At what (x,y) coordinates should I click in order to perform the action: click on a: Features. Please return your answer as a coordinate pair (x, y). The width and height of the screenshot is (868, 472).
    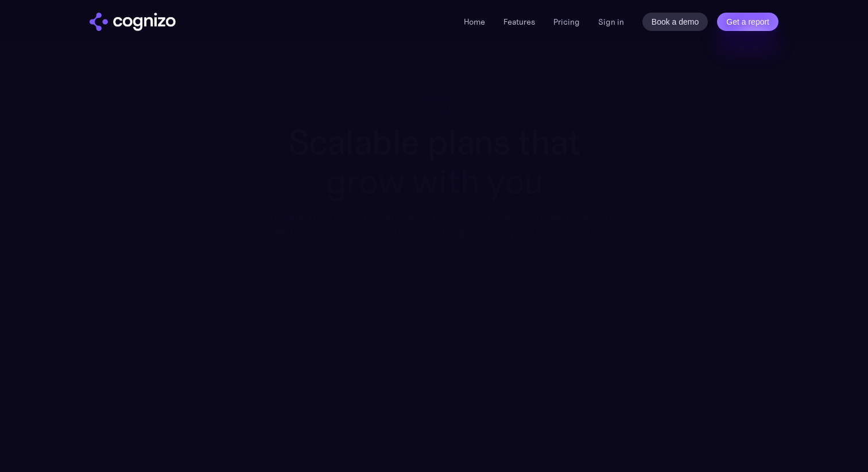
    Looking at the image, I should click on (519, 22).